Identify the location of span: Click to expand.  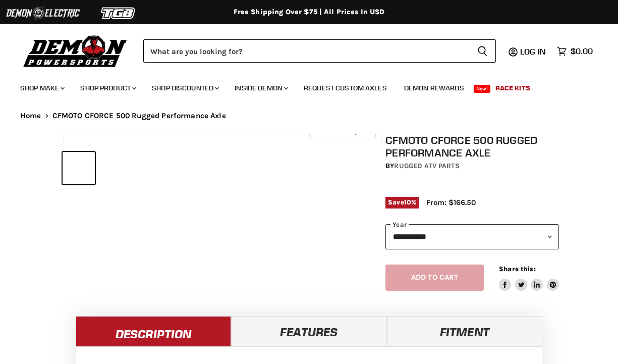
(342, 131).